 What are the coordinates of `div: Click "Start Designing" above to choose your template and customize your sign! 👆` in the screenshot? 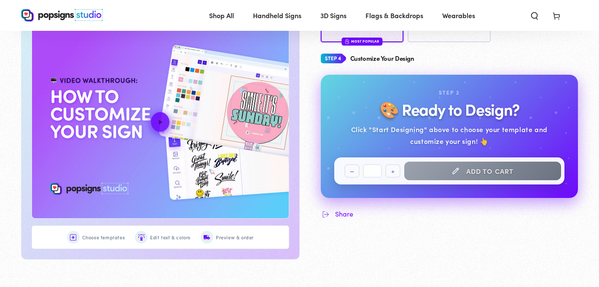 It's located at (449, 135).